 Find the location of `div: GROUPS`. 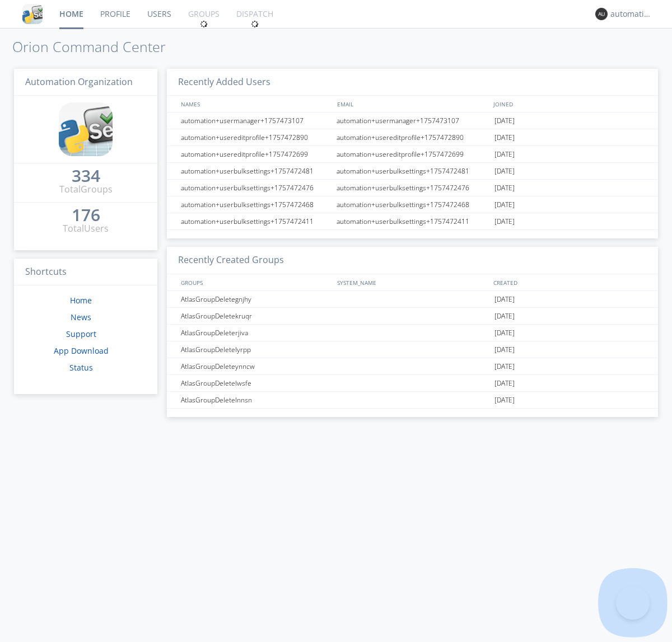

div: GROUPS is located at coordinates (255, 282).